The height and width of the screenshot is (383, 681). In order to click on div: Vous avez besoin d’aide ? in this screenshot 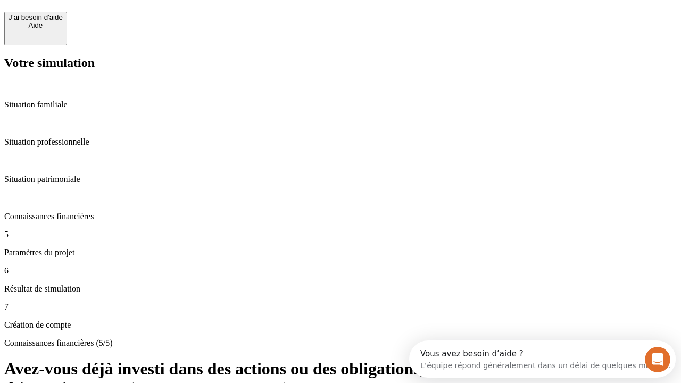, I will do `click(136, 13)`.